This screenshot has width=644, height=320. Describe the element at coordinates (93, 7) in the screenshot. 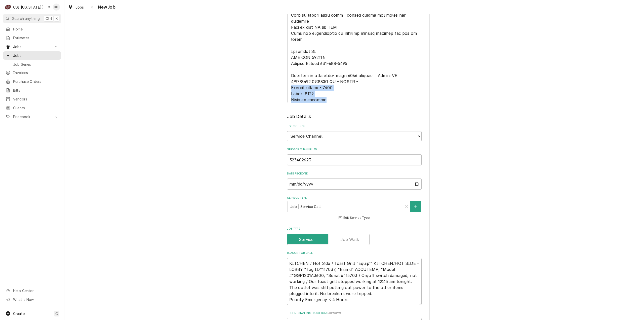

I see `button: Navigate back` at that location.